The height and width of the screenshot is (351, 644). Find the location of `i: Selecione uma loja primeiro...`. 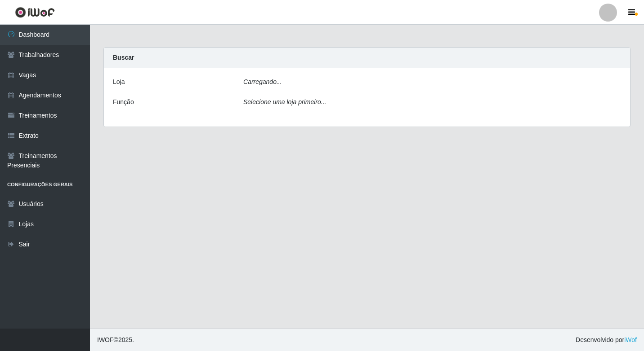

i: Selecione uma loja primeiro... is located at coordinates (285, 102).